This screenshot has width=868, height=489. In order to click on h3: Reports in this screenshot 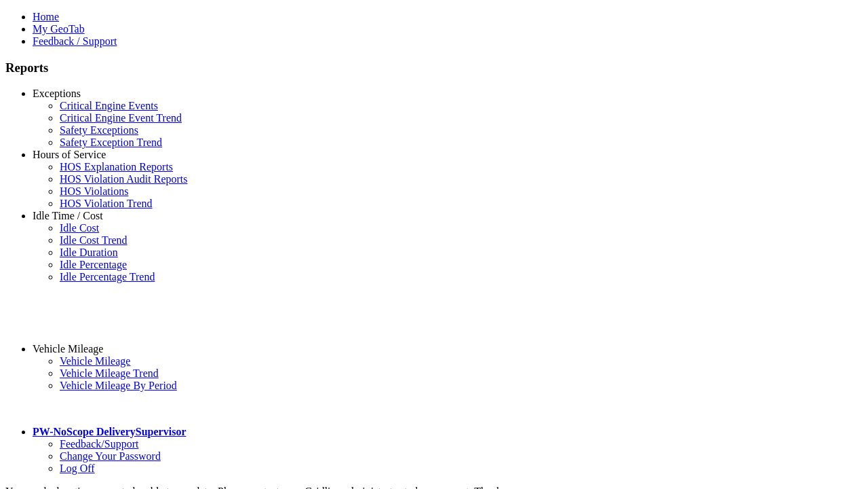, I will do `click(434, 68)`.